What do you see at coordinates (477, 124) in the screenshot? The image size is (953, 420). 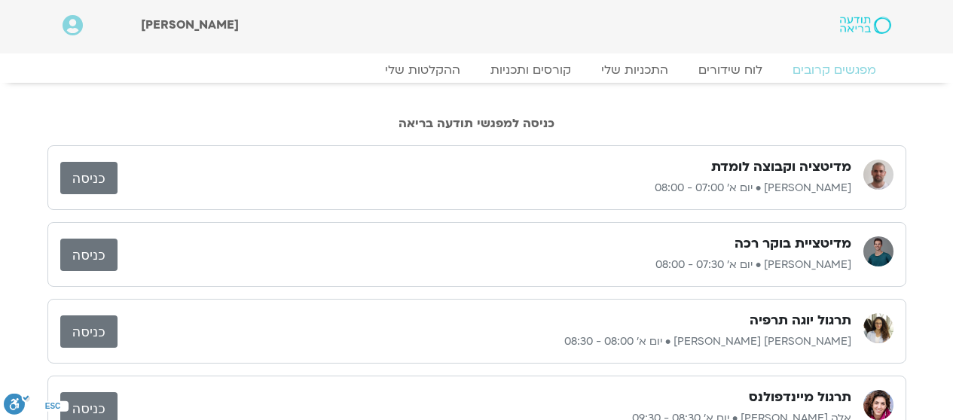 I see `h2: כניסה למפגשי תודעה בריאה` at bounding box center [477, 124].